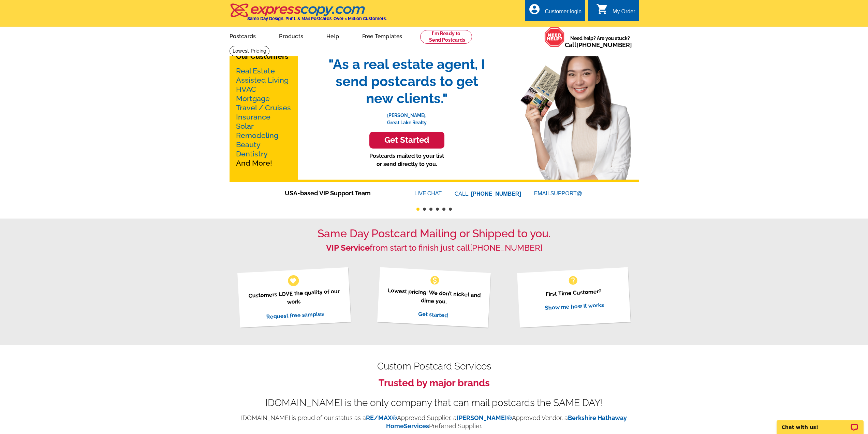  Describe the element at coordinates (407, 82) in the screenshot. I see `span: "As a real estate agent, I send postcards to get new clients."` at that location.